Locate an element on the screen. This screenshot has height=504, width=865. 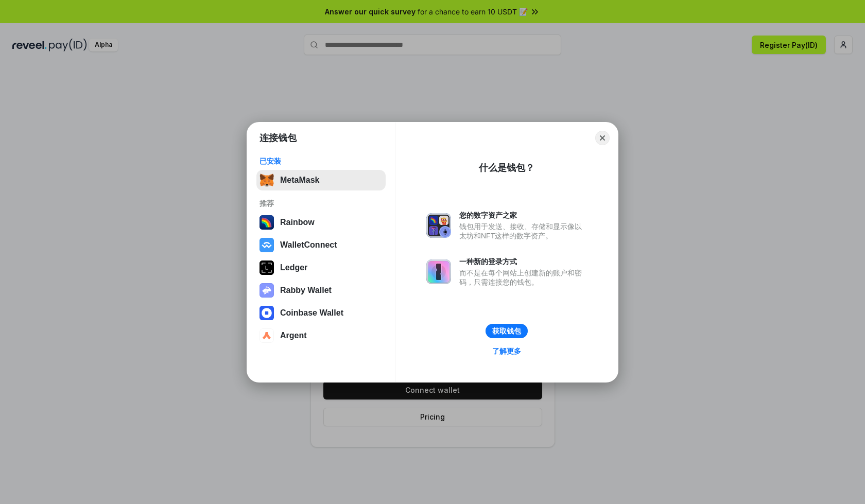
div: MetaMask is located at coordinates (299, 180).